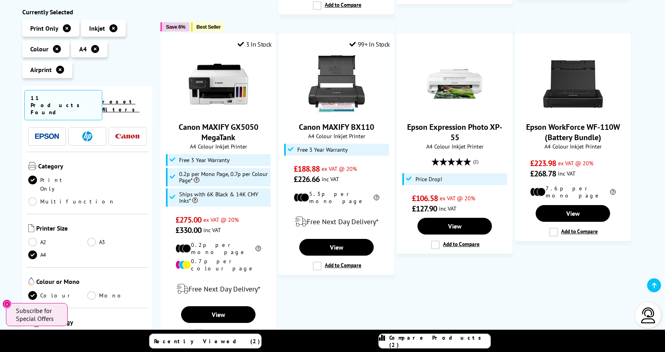  Describe the element at coordinates (88, 12) in the screenshot. I see `div: Currently Selected` at that location.